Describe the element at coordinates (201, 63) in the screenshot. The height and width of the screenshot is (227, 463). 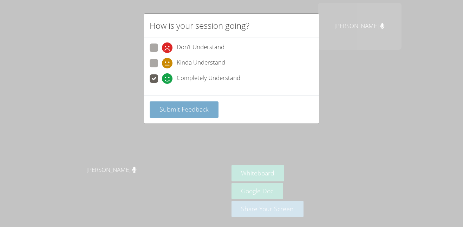
I see `span: Kinda Understand` at that location.